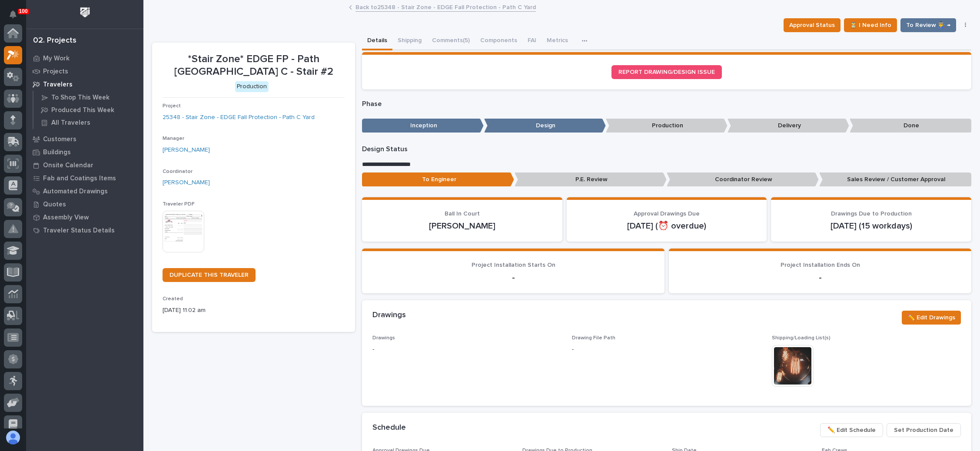  Describe the element at coordinates (532, 42) in the screenshot. I see `button: FAI` at that location.